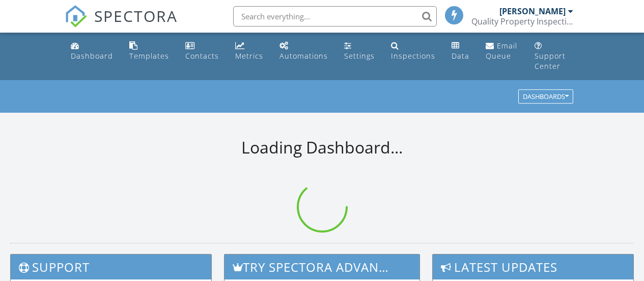 Image resolution: width=644 pixels, height=281 pixels. I want to click on a: Email Queue, so click(502, 51).